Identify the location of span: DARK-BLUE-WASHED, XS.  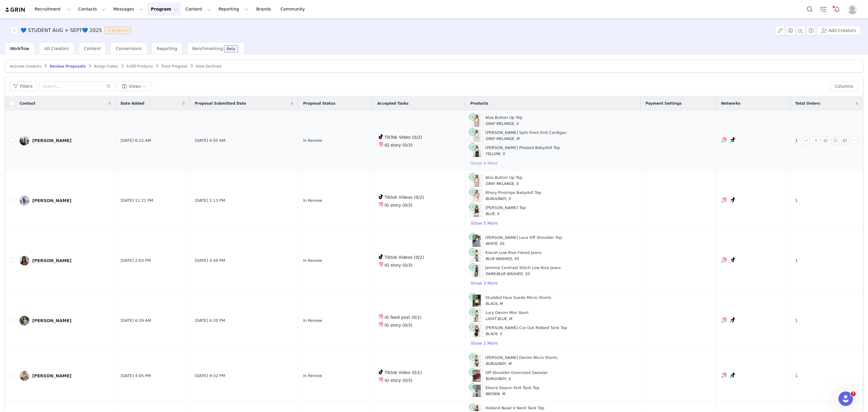
(507, 274).